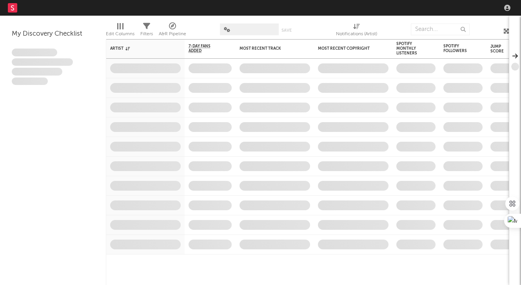  What do you see at coordinates (53, 34) in the screenshot?
I see `div: My Discovery Checklist` at bounding box center [53, 34].